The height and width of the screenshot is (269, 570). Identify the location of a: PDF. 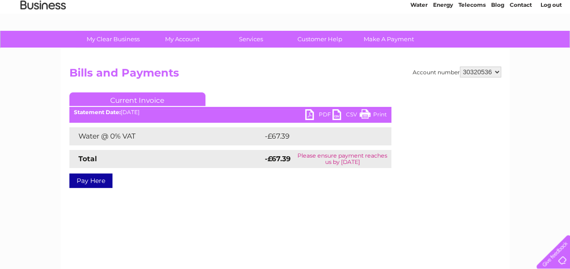
(319, 116).